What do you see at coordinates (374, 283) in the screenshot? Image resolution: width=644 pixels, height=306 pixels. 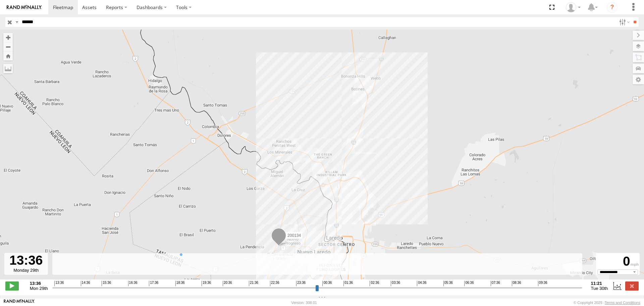 I see `span: 02:36` at bounding box center [374, 283].